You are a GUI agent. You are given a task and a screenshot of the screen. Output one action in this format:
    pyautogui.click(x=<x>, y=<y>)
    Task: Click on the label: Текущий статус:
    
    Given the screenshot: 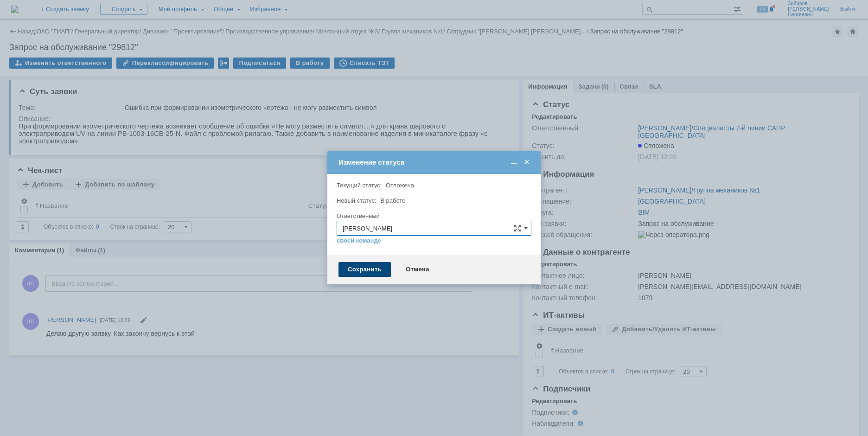 What is the action you would take?
    pyautogui.click(x=359, y=185)
    